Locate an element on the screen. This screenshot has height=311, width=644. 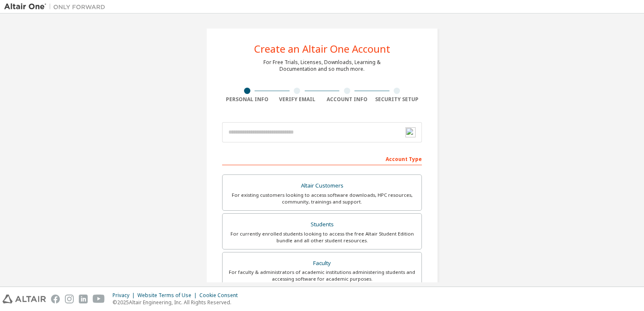
img: altair_logo.svg is located at coordinates (24, 299).